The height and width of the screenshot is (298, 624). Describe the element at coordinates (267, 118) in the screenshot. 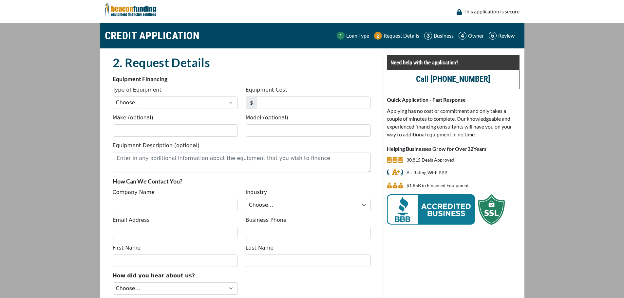

I see `label: Model (optional)` at that location.